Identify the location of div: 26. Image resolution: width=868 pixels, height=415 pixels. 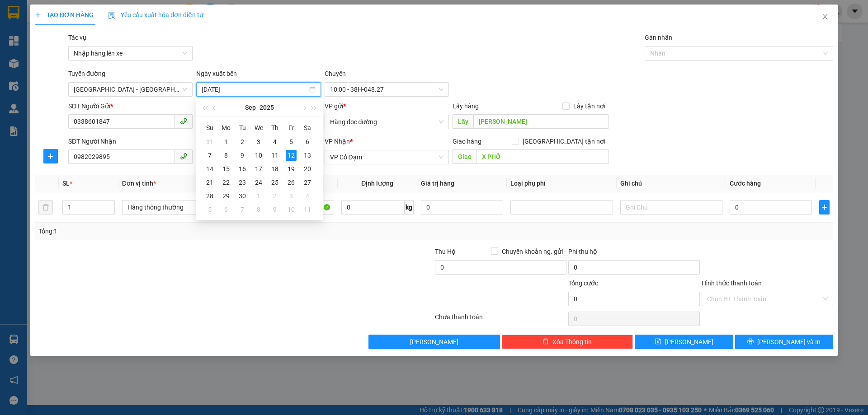
(291, 183).